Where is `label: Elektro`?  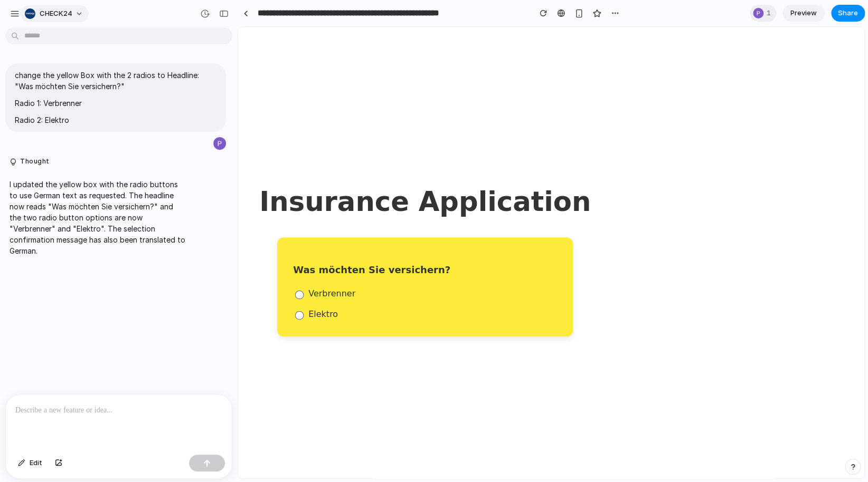 label: Elektro is located at coordinates (187, 288).